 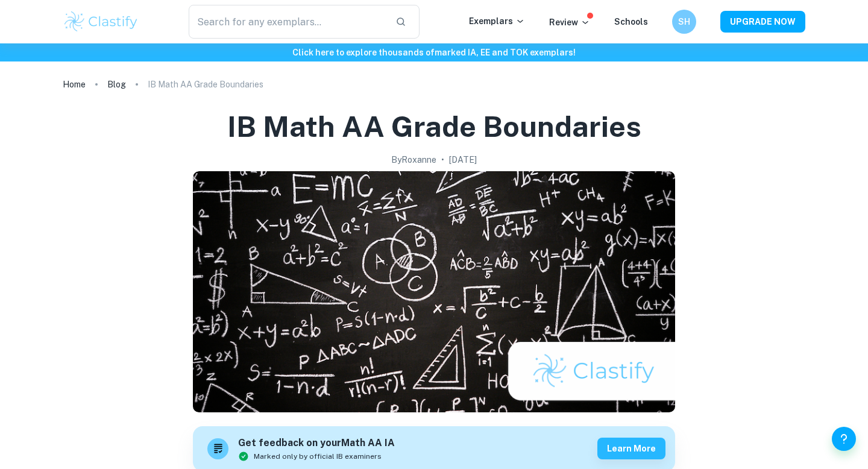 I want to click on p: IB Math AA Grade Boundaries, so click(x=206, y=84).